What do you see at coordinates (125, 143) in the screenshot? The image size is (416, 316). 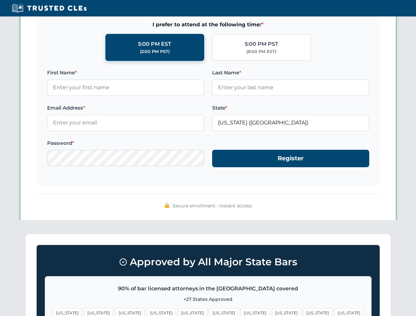 I see `label: Password` at bounding box center [125, 143].